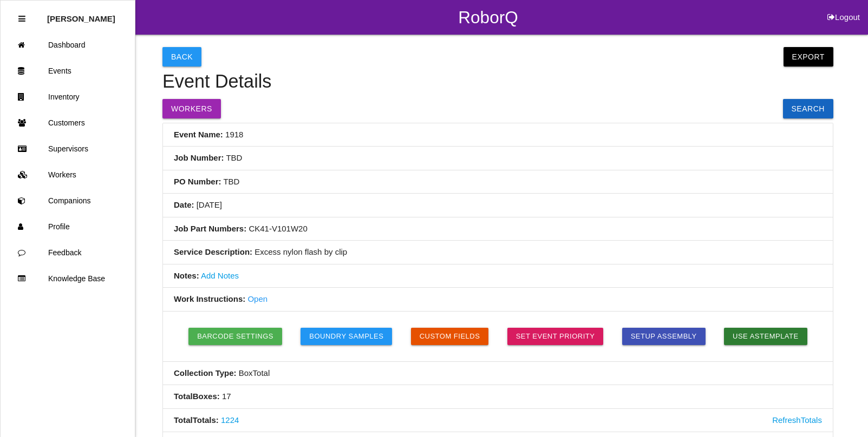 Image resolution: width=868 pixels, height=437 pixels. What do you see at coordinates (497, 373) in the screenshot?
I see `li: Box Total` at bounding box center [497, 373].